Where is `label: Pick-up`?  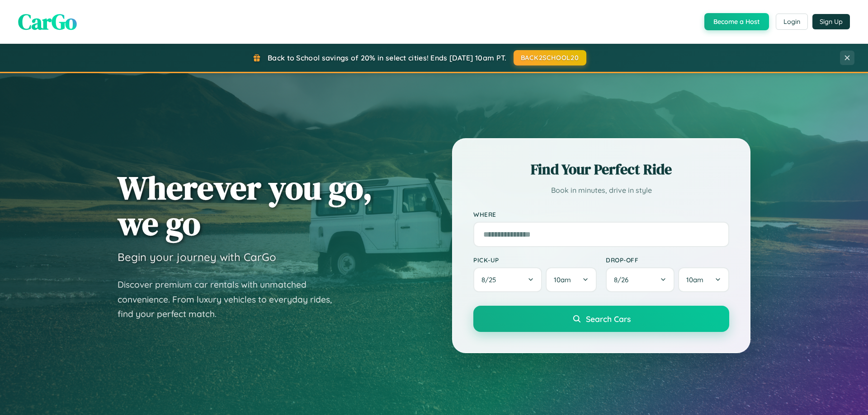
label: Pick-up is located at coordinates (535, 260).